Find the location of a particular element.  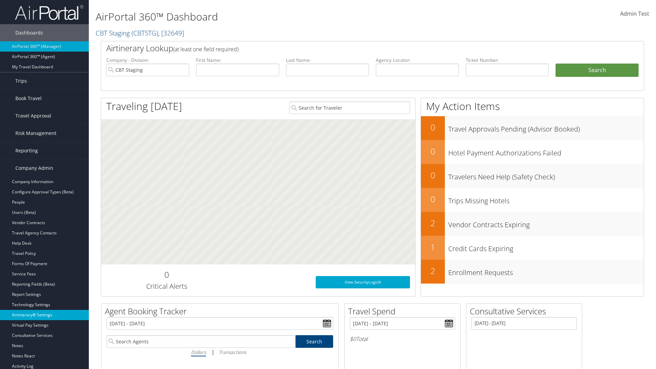

h2: Airtinerary Lookup is located at coordinates (350, 48).